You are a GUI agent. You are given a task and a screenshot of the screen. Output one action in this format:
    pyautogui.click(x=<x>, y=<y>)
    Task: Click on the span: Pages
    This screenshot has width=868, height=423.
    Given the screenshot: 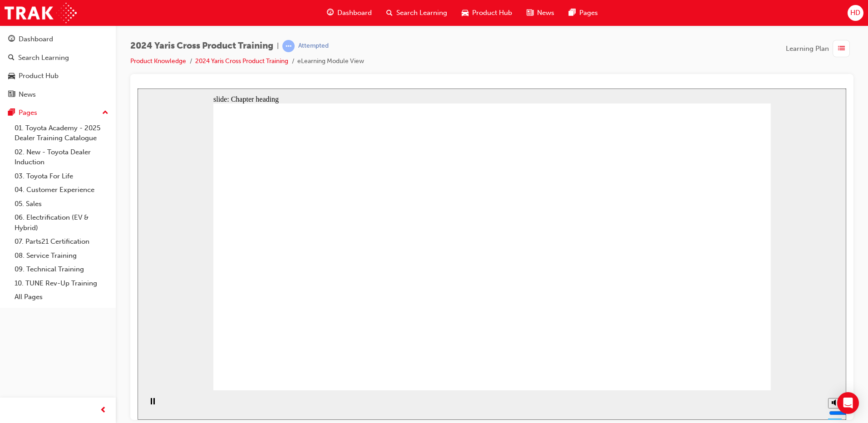 What is the action you would take?
    pyautogui.click(x=588, y=12)
    